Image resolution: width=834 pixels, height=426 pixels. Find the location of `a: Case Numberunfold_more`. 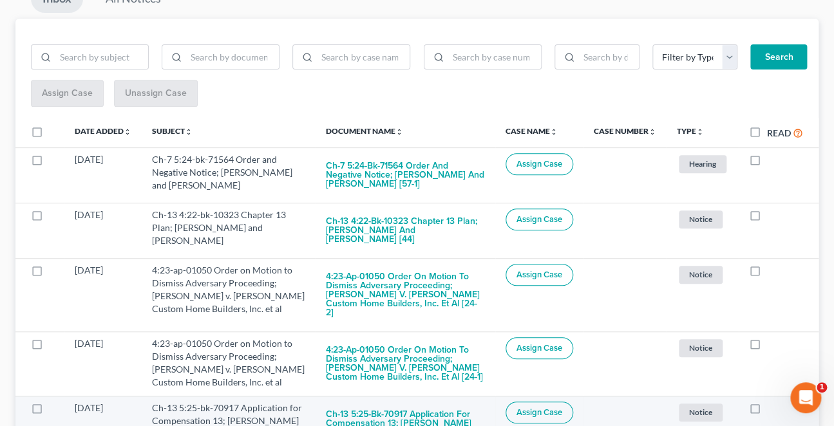

a: Case Numberunfold_more is located at coordinates (624, 131).